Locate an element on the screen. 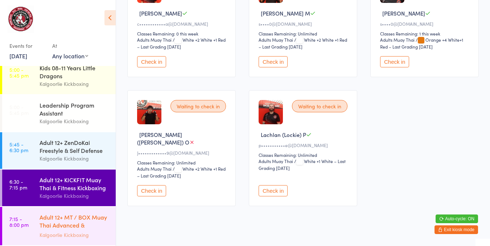 The image size is (490, 246). div: Events for is located at coordinates (27, 46).